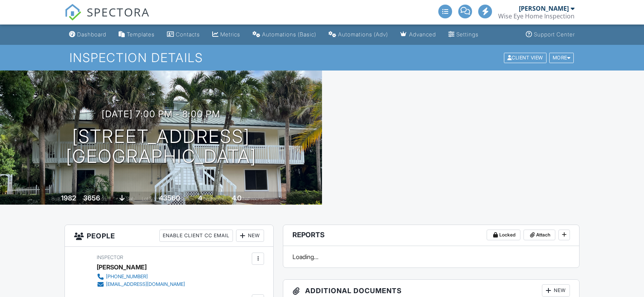 This screenshot has height=297, width=644. Describe the element at coordinates (56, 199) in the screenshot. I see `span: Built` at that location.